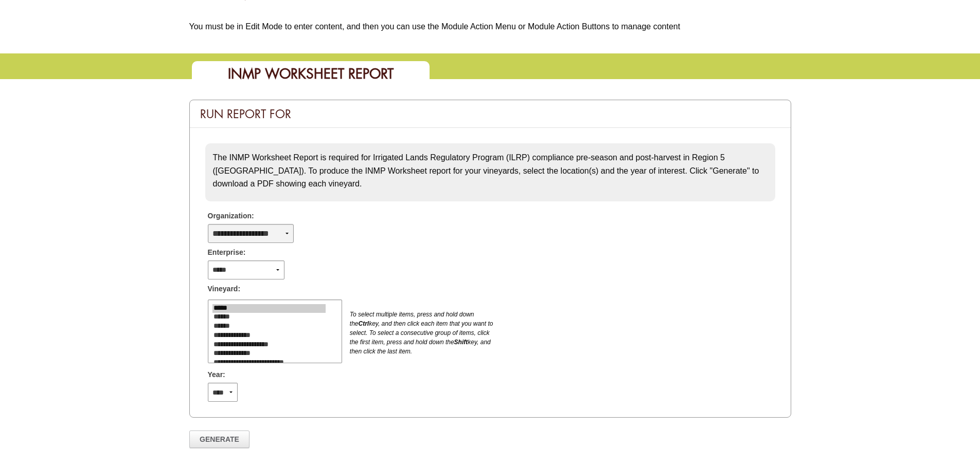 This screenshot has width=980, height=468. What do you see at coordinates (224, 289) in the screenshot?
I see `span: Vineyard:` at bounding box center [224, 289].